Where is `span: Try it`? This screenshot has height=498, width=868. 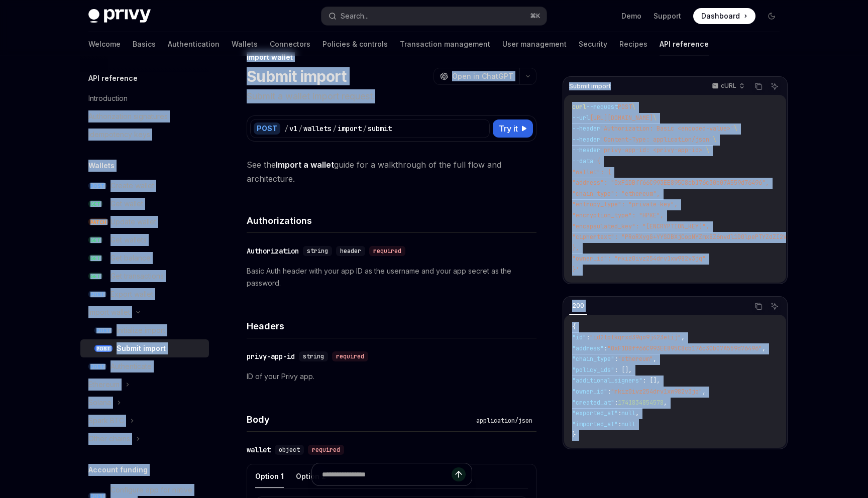 span: Try it is located at coordinates (509, 128).